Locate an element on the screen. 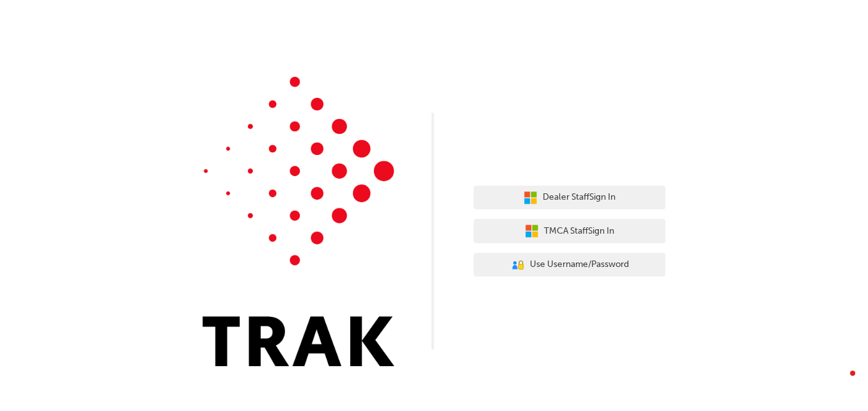 The height and width of the screenshot is (411, 868). span: Dealer Staff Sign In is located at coordinates (579, 197).